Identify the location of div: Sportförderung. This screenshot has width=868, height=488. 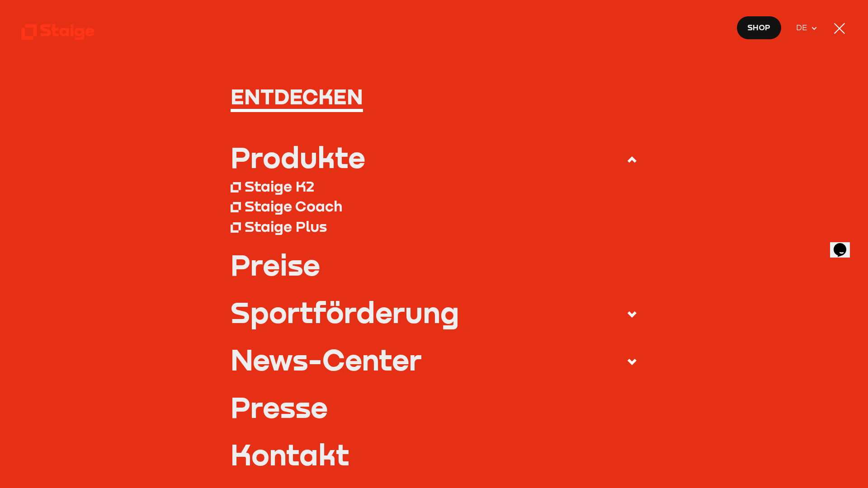
(345, 312).